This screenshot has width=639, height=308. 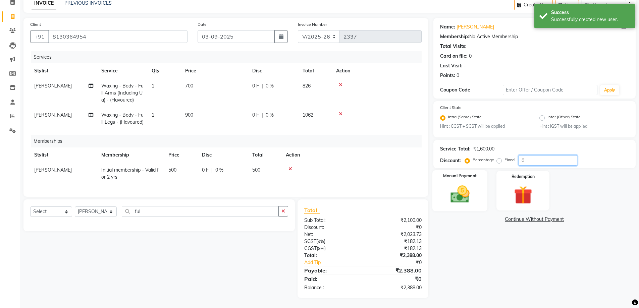 I want to click on span: SGST, so click(x=310, y=241).